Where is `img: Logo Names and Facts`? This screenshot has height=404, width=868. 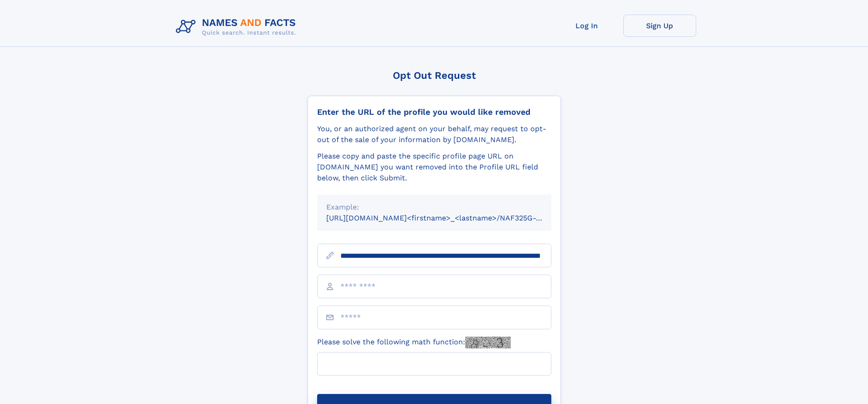 img: Logo Names and Facts is located at coordinates (238, 27).